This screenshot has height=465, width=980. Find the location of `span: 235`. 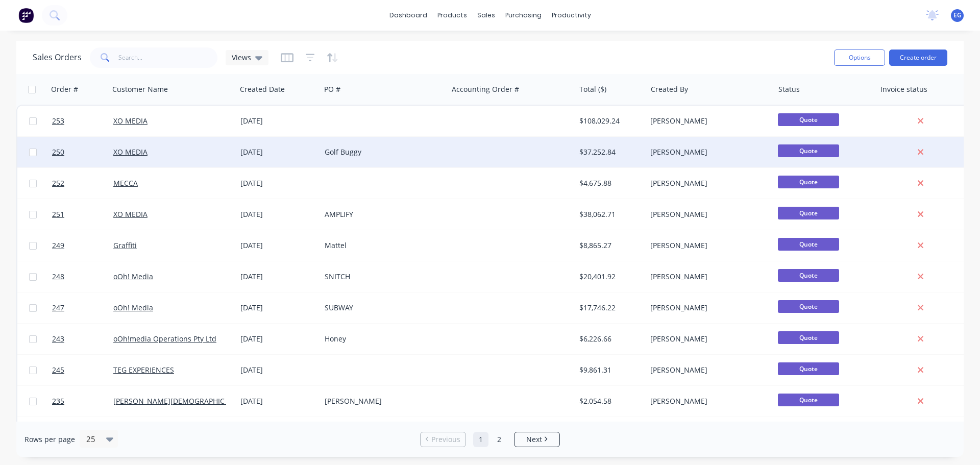

span: 235 is located at coordinates (58, 401).